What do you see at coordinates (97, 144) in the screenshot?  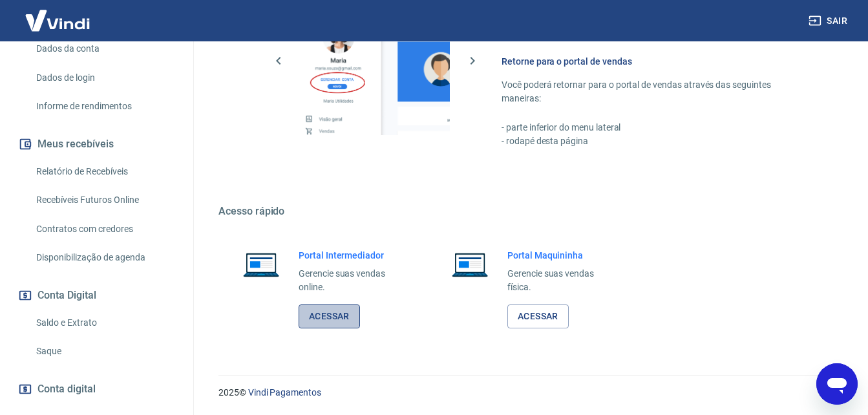 I see `button: Meus recebíveis` at bounding box center [97, 144].